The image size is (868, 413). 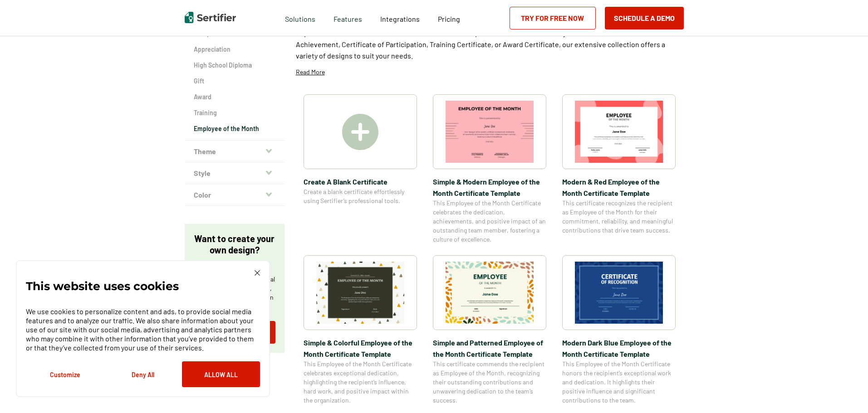 What do you see at coordinates (360, 182) in the screenshot?
I see `span: Create A Blank Certificate` at bounding box center [360, 182].